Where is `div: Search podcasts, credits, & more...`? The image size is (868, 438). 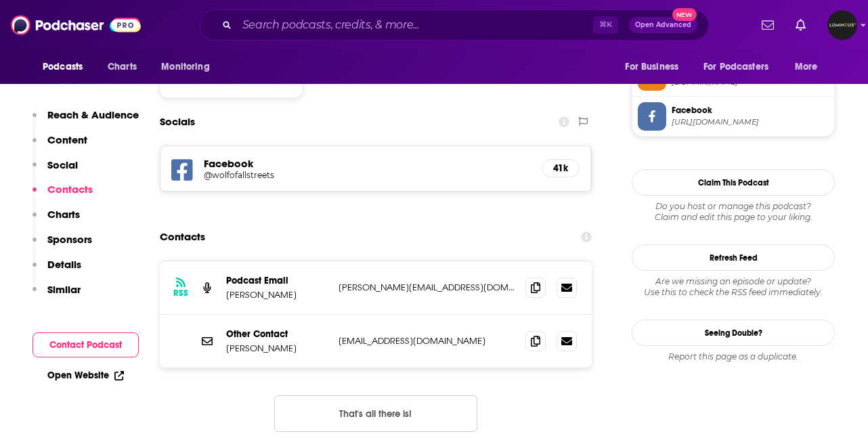
div: Search podcasts, credits, & more... is located at coordinates (455, 25).